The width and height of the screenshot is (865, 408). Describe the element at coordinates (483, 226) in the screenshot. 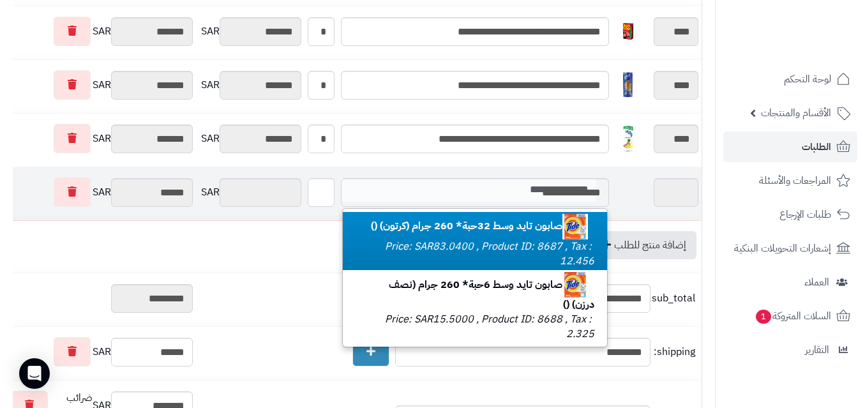

I see `b: صابون تايد وسط 32حبة* 260 جرام (كرتون) ()` at that location.